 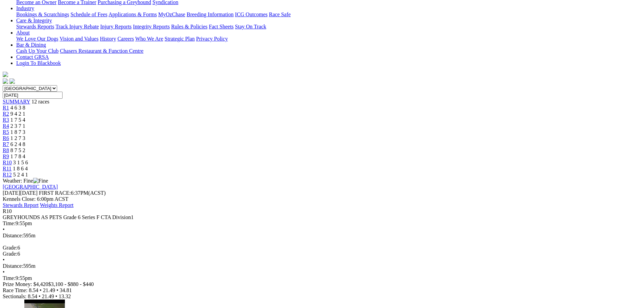 I want to click on a: Fact Sheets, so click(x=221, y=26).